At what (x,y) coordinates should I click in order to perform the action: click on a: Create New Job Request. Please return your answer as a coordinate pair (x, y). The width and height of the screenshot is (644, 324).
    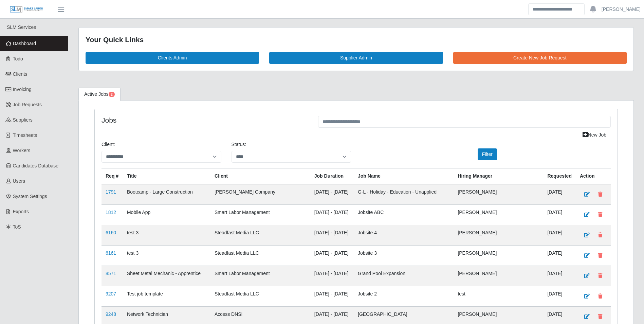
    Looking at the image, I should click on (540, 57).